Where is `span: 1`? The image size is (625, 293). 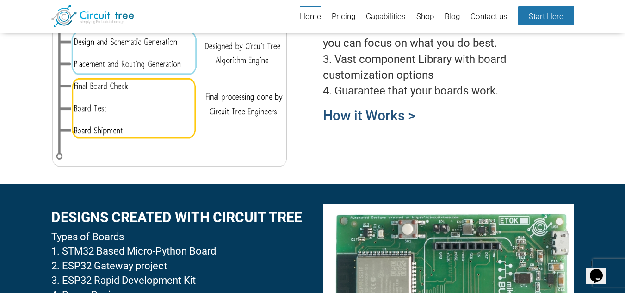 span: 1 is located at coordinates (6, 7).